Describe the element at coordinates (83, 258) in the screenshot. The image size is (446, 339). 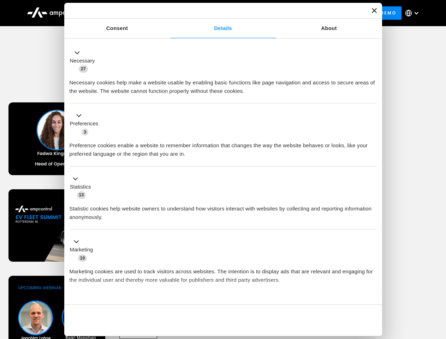
I see `span: 10` at that location.